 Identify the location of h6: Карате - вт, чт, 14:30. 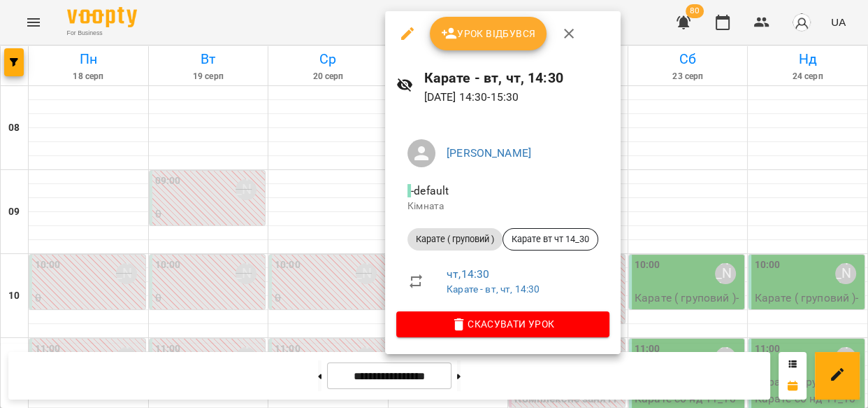
(517, 78).